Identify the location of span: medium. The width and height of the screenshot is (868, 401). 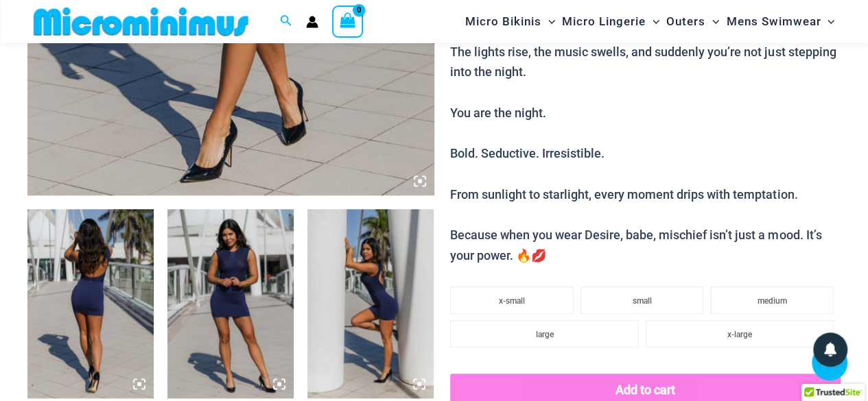
(772, 301).